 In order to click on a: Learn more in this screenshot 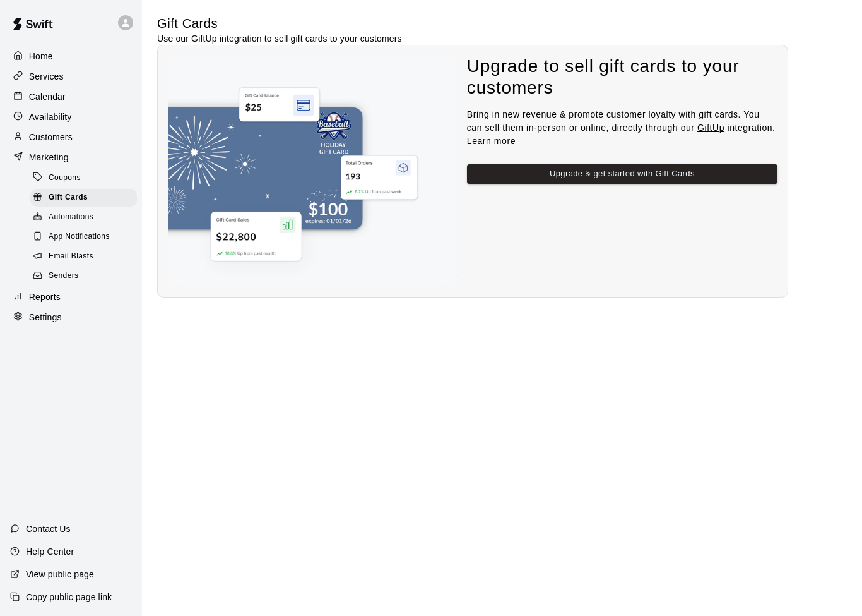, I will do `click(491, 141)`.